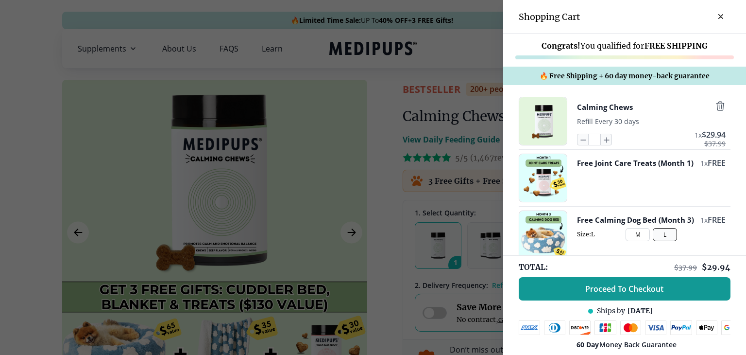 The width and height of the screenshot is (746, 355). Describe the element at coordinates (635, 163) in the screenshot. I see `button: Free Joint Care Treats (Month 1)` at that location.